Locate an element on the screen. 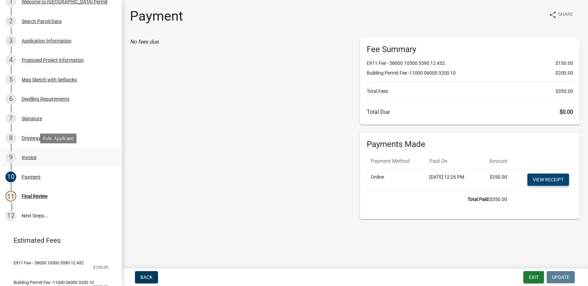 The height and width of the screenshot is (286, 588). div: 10 is located at coordinates (11, 177).